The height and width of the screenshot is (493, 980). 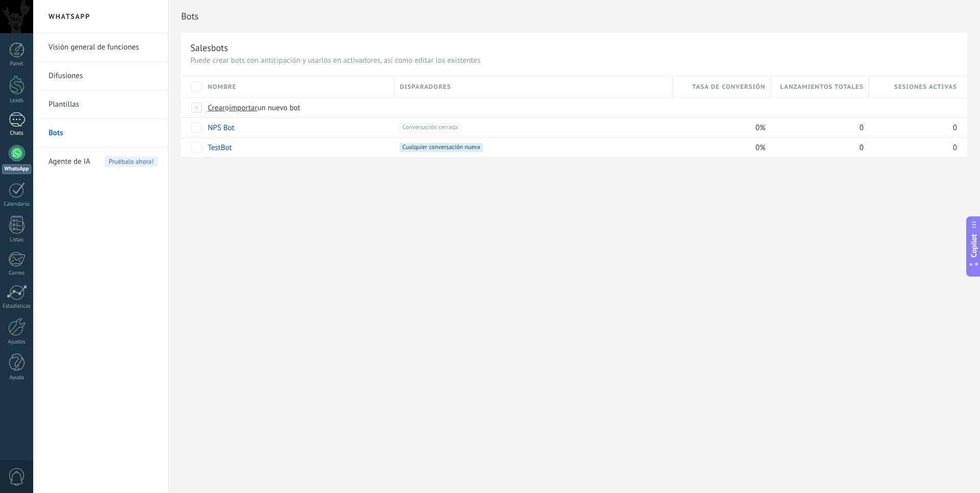 What do you see at coordinates (821, 87) in the screenshot?
I see `span: Lanzamientos totales` at bounding box center [821, 87].